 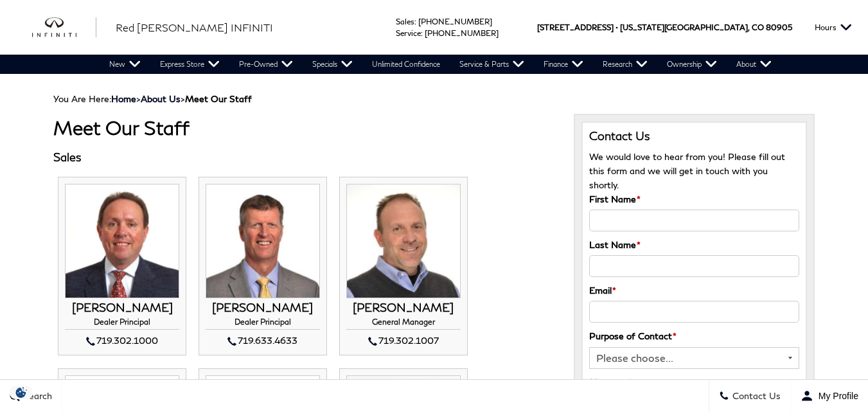 I want to click on span: Sales, so click(x=405, y=21).